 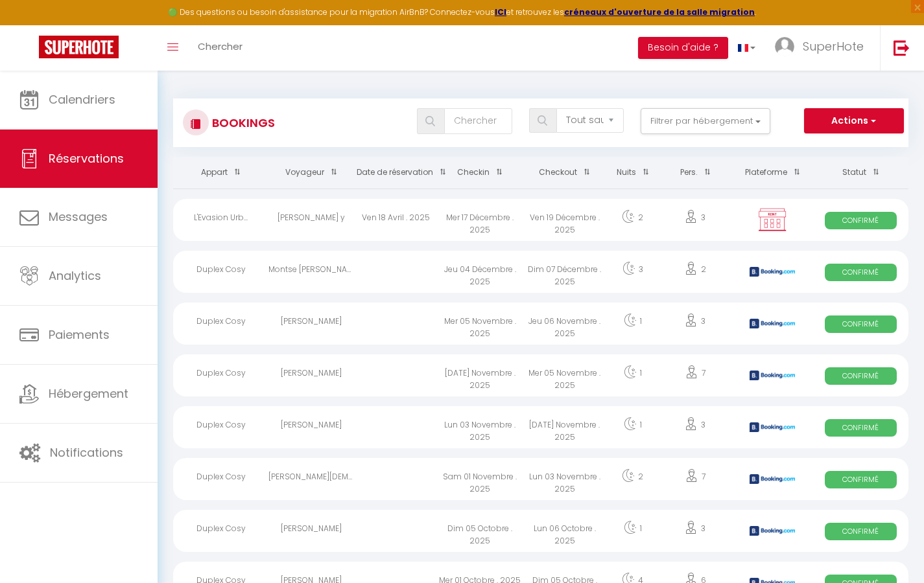 I want to click on a: ICI, so click(x=500, y=12).